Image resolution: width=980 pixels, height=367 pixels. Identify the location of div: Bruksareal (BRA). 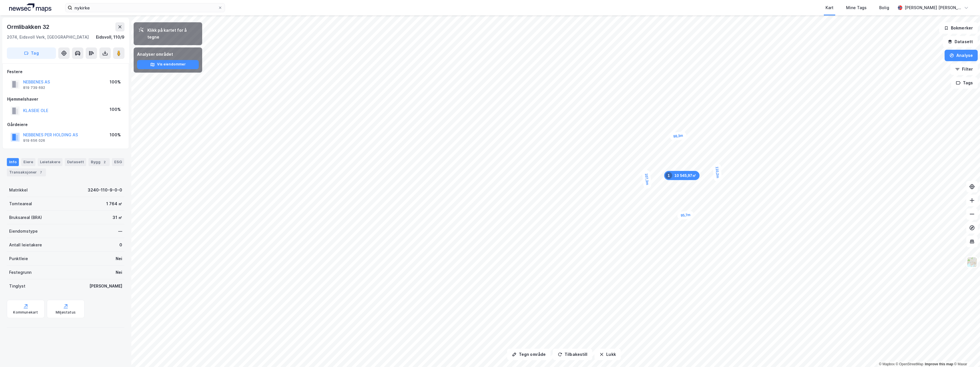
(26, 217).